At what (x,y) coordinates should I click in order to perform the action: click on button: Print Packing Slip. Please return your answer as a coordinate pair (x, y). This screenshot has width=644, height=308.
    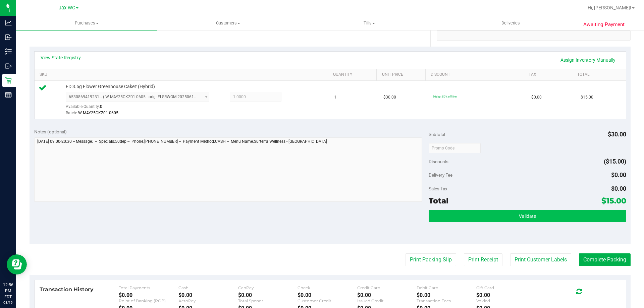
    Looking at the image, I should click on (430, 260).